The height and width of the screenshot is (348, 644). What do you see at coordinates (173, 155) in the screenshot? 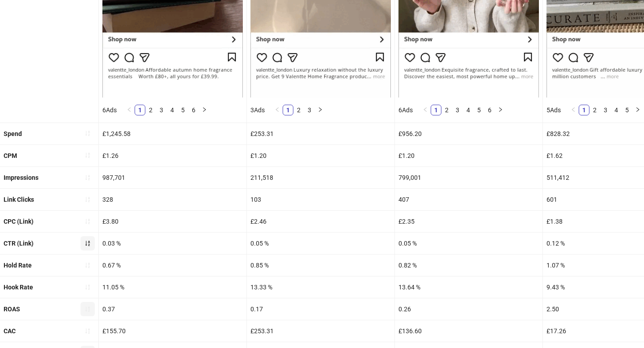
I see `div: £1.26` at bounding box center [173, 155].